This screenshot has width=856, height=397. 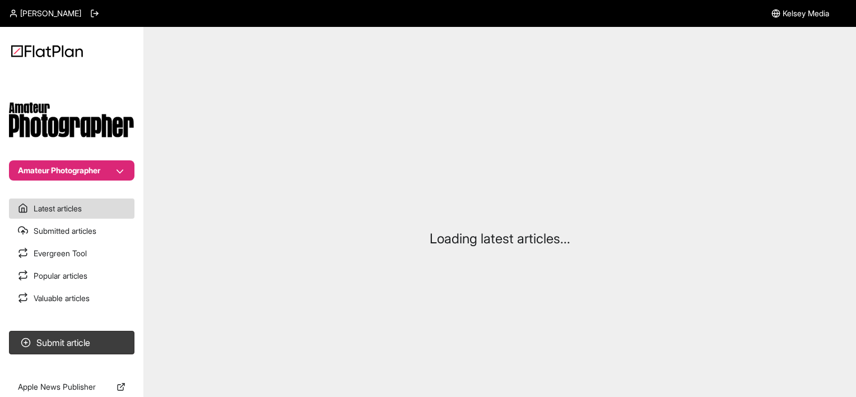 I want to click on span: Kelsey Media, so click(x=806, y=13).